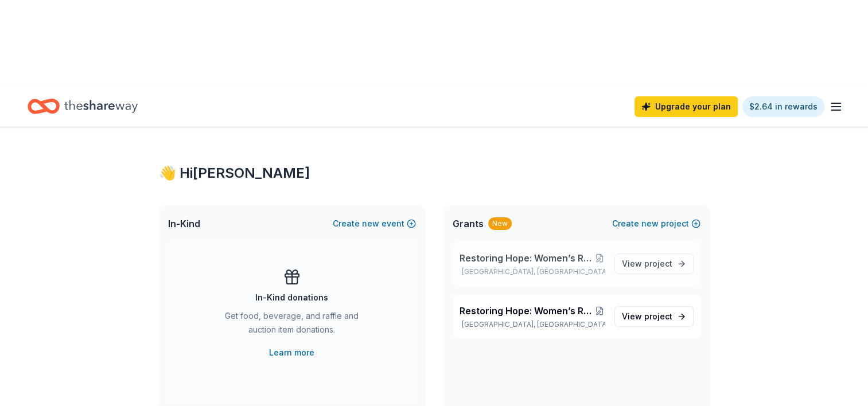 The width and height of the screenshot is (868, 406). Describe the element at coordinates (374, 224) in the screenshot. I see `button: Createnewevent` at that location.